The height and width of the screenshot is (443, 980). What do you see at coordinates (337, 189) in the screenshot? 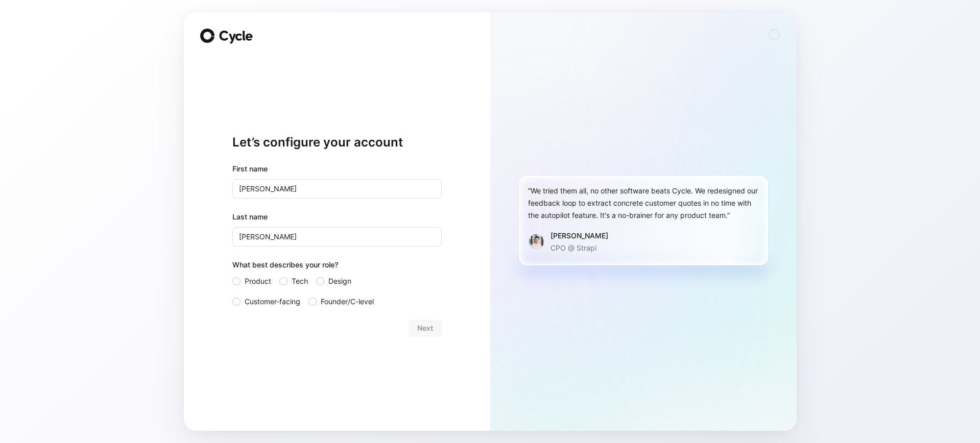
I see `input: John` at bounding box center [337, 189].